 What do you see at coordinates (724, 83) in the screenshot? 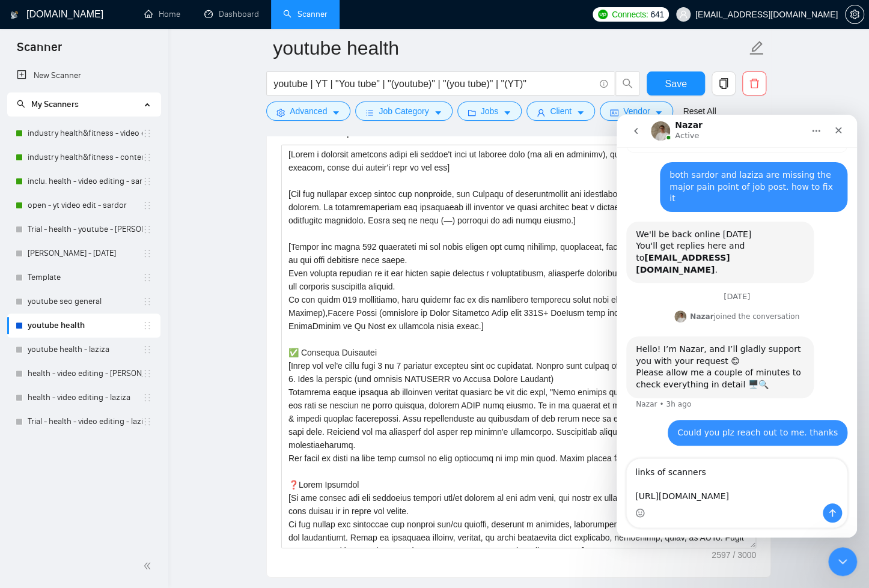
I see `button: copy` at bounding box center [724, 83].